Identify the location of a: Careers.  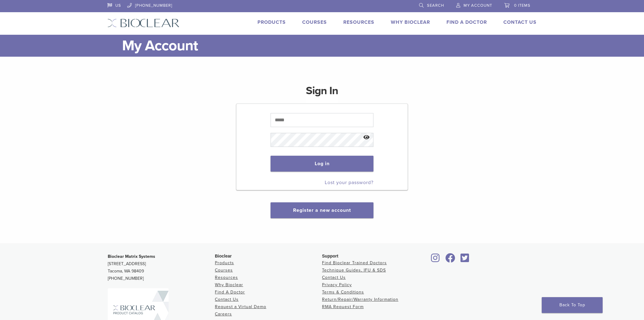
(223, 313).